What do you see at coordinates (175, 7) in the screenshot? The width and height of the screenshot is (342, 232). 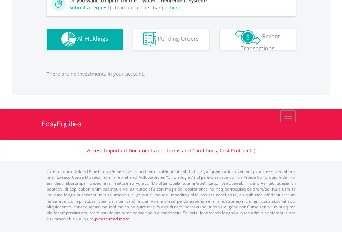 I see `a: here` at bounding box center [175, 7].